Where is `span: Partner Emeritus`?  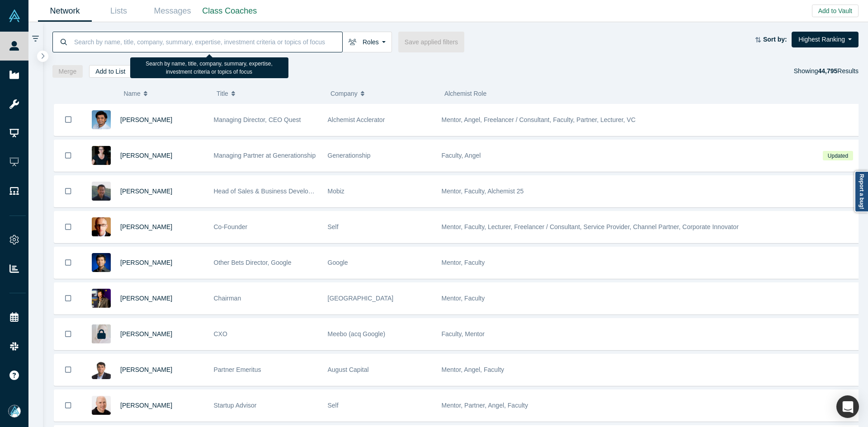 span: Partner Emeritus is located at coordinates (238, 370).